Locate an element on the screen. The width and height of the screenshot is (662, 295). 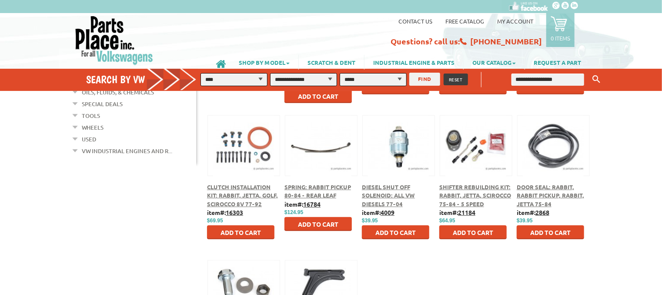
a: My Account is located at coordinates (515, 21).